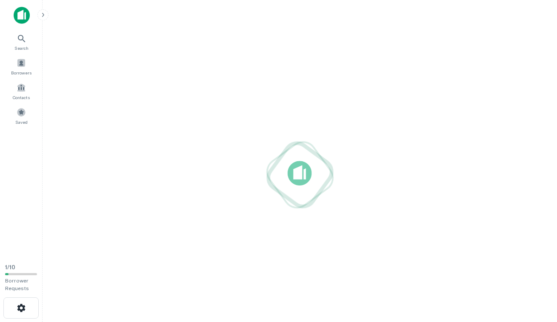  I want to click on a: Search, so click(21, 42).